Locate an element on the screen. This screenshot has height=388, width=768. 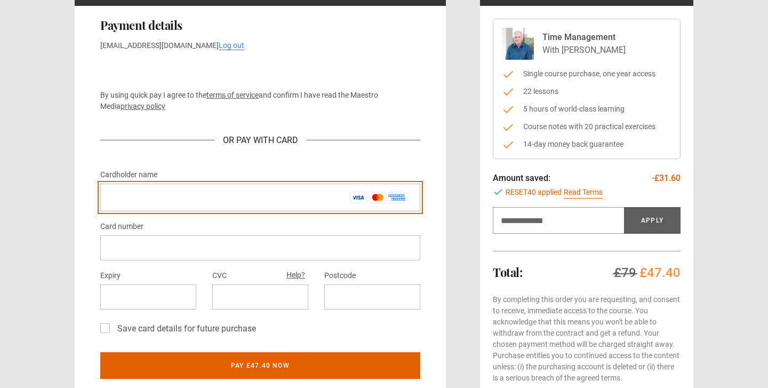
span: £79 is located at coordinates (625, 272).